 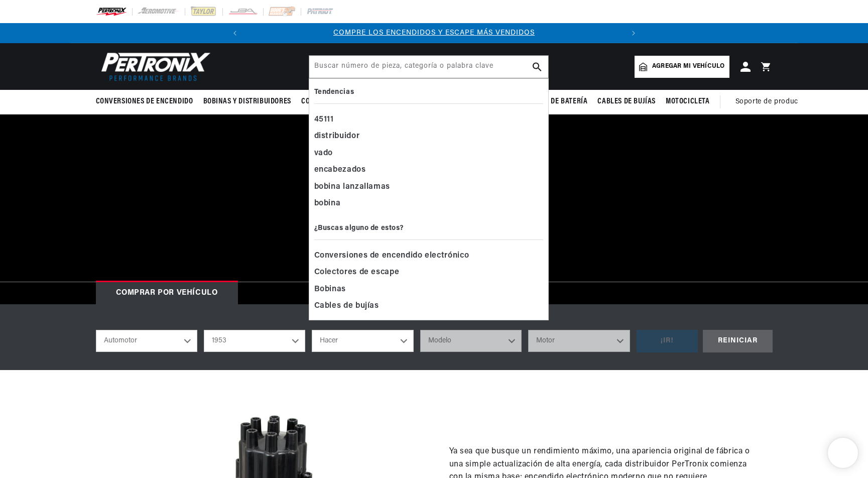 What do you see at coordinates (324, 153) in the screenshot?
I see `font: vado` at bounding box center [324, 153].